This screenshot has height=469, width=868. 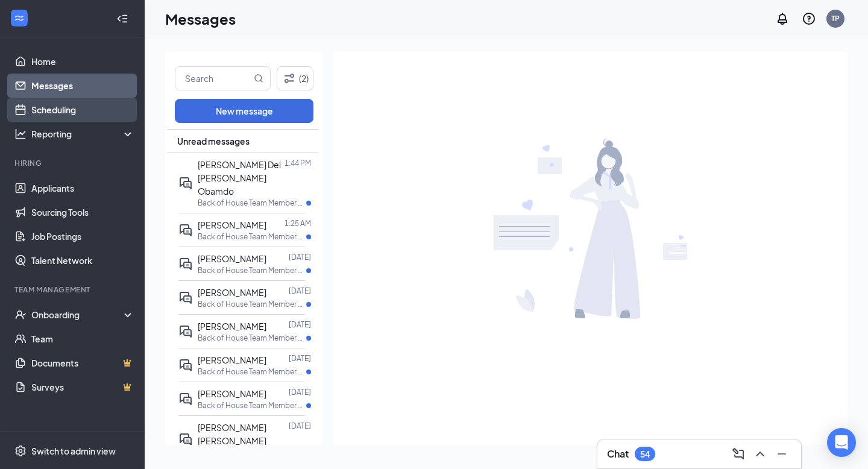 I want to click on p: 1:25 AM, so click(x=298, y=223).